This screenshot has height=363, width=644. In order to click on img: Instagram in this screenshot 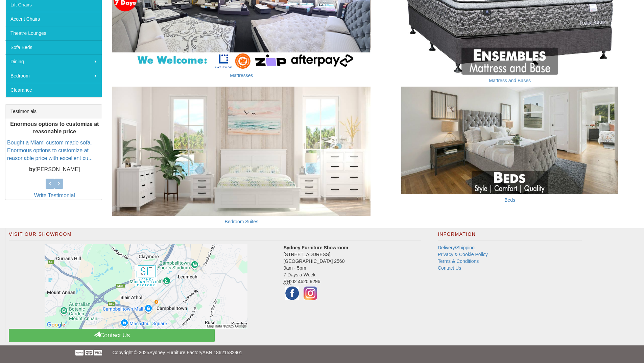, I will do `click(310, 293)`.